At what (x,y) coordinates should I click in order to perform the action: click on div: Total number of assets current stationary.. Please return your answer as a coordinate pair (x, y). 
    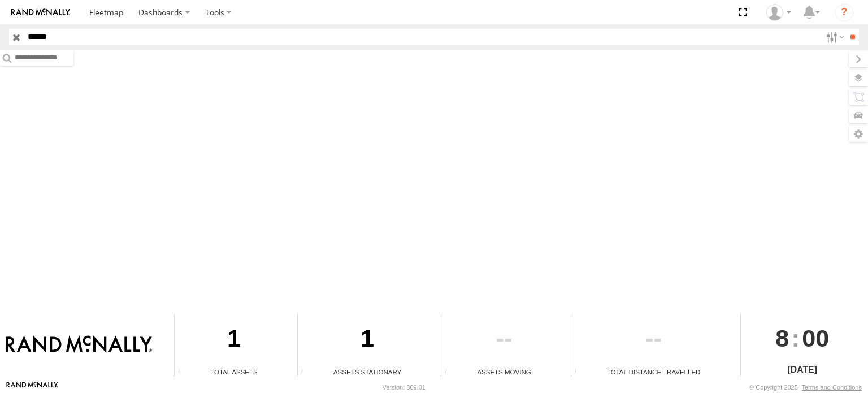
    Looking at the image, I should click on (306, 372).